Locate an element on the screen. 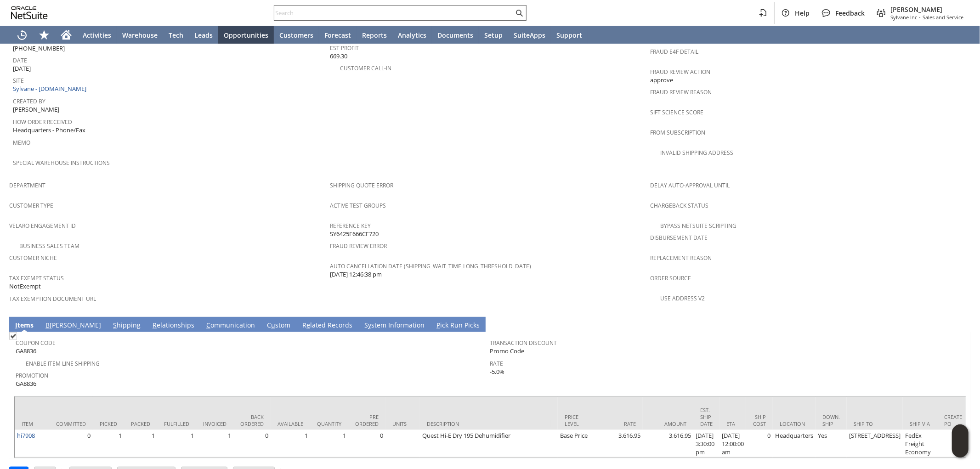  a: Coupon Code is located at coordinates (36, 343).